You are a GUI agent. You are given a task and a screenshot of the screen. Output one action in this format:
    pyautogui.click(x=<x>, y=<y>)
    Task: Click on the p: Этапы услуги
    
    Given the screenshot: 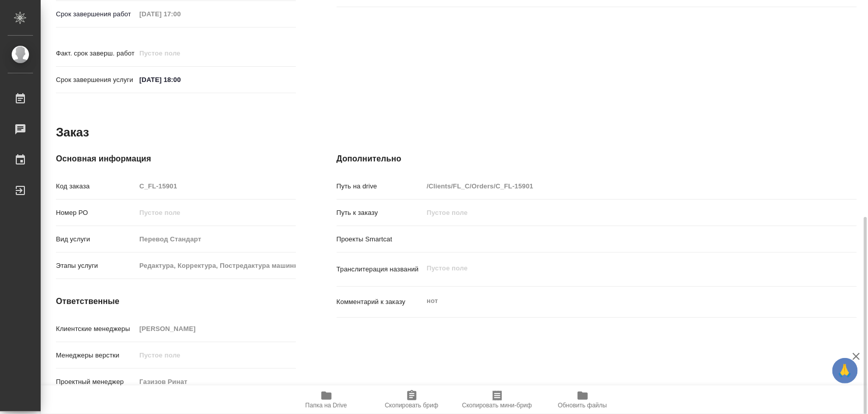 What is the action you would take?
    pyautogui.click(x=95, y=266)
    